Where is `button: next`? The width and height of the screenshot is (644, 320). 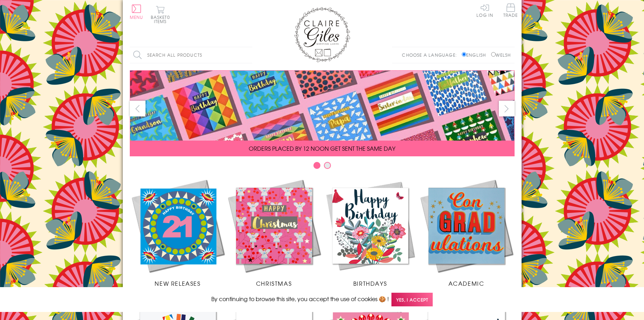 button: next is located at coordinates (507, 108).